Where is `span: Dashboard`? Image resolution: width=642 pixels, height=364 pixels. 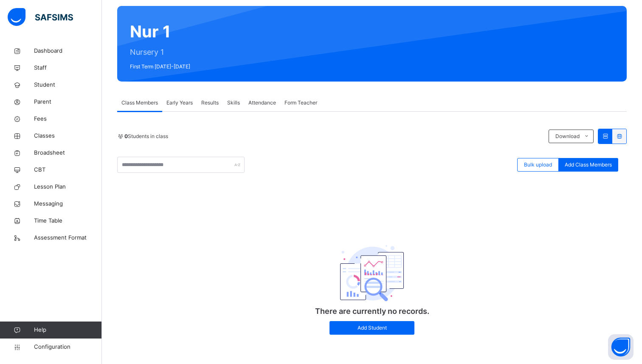 span: Dashboard is located at coordinates (68, 51).